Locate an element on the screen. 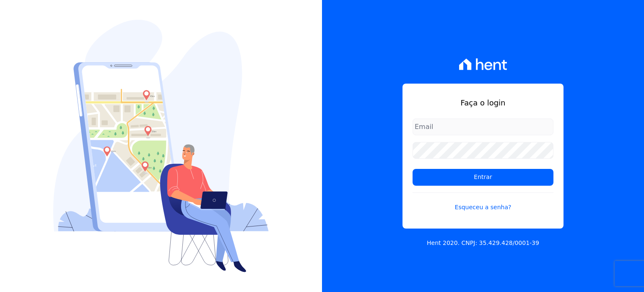  input: Entrar is located at coordinates (483, 177).